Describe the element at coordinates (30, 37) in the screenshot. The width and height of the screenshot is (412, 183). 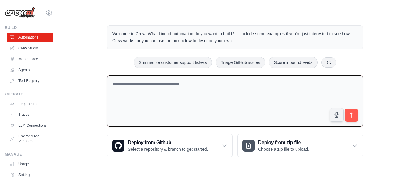
I see `a: Automations` at that location.